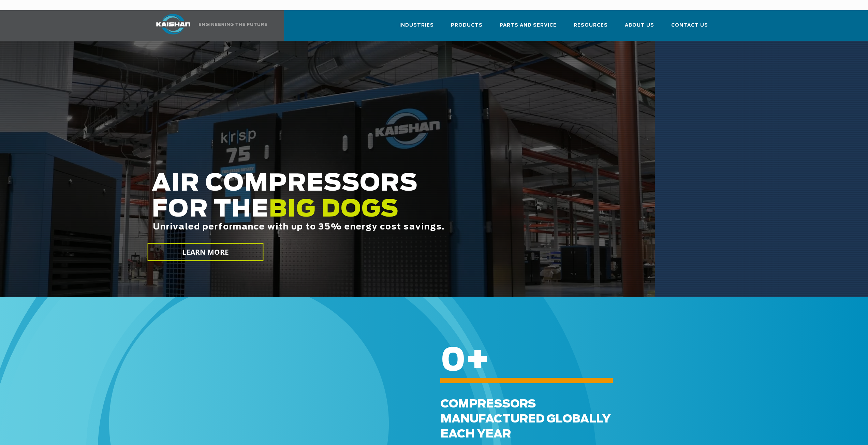  What do you see at coordinates (528, 25) in the screenshot?
I see `span: Parts and Service` at bounding box center [528, 25].